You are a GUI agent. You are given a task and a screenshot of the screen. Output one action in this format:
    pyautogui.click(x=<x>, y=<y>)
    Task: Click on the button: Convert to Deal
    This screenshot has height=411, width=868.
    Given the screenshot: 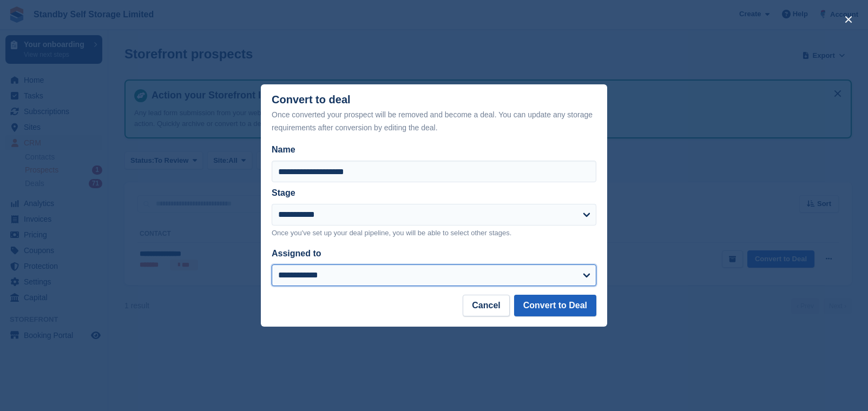 What is the action you would take?
    pyautogui.click(x=555, y=306)
    